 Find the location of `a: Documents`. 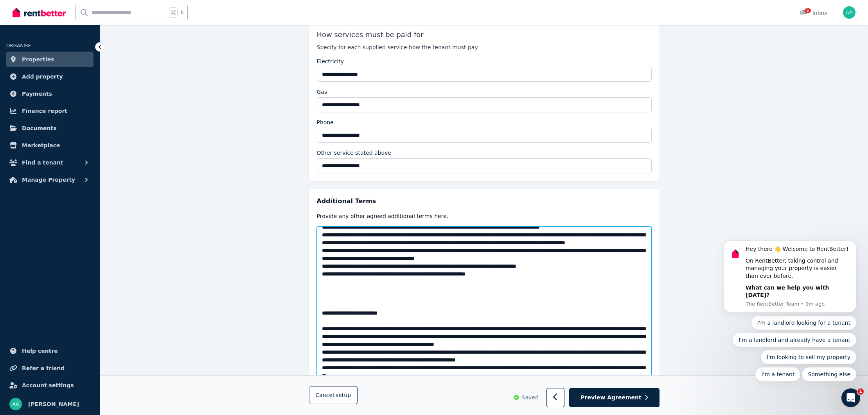

a: Documents is located at coordinates (50, 128).